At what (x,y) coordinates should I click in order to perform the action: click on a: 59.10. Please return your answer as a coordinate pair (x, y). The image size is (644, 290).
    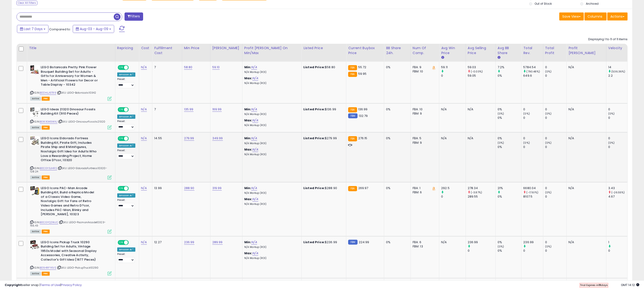
    Looking at the image, I should click on (216, 67).